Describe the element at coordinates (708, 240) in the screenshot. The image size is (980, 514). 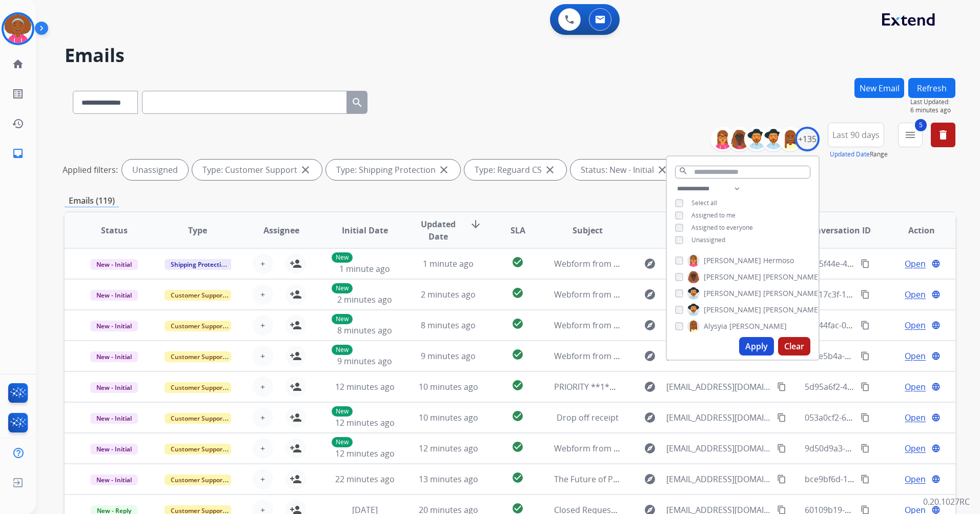
I see `span: Unassigned` at that location.